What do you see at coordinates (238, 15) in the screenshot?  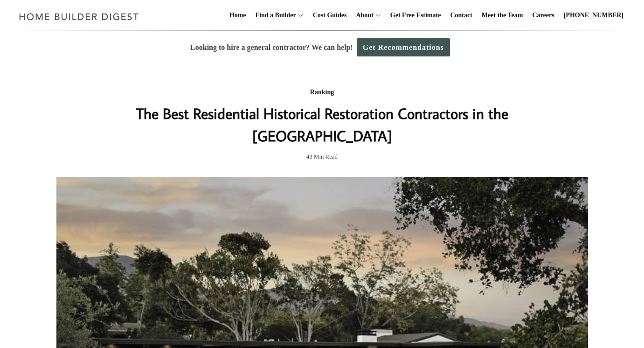 I see `a: Home` at bounding box center [238, 15].